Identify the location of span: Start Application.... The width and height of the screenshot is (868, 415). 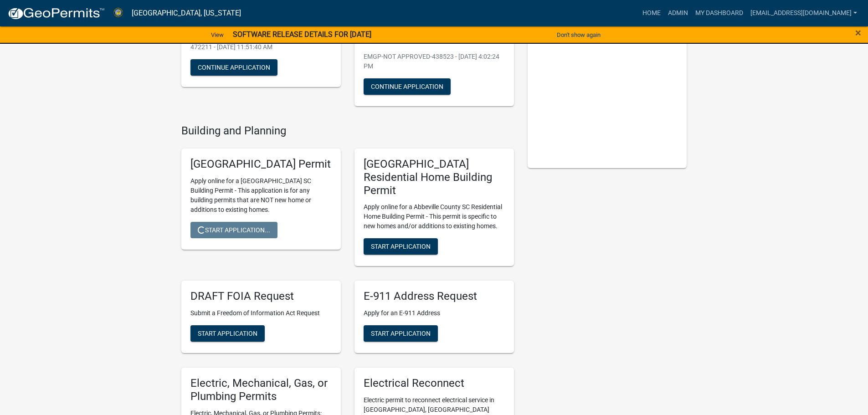
(233, 230).